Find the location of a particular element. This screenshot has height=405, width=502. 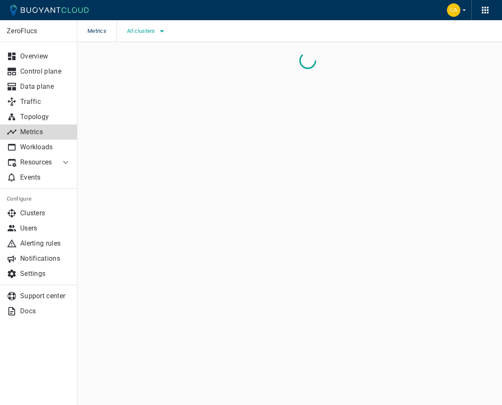

span: Metrics is located at coordinates (102, 31).